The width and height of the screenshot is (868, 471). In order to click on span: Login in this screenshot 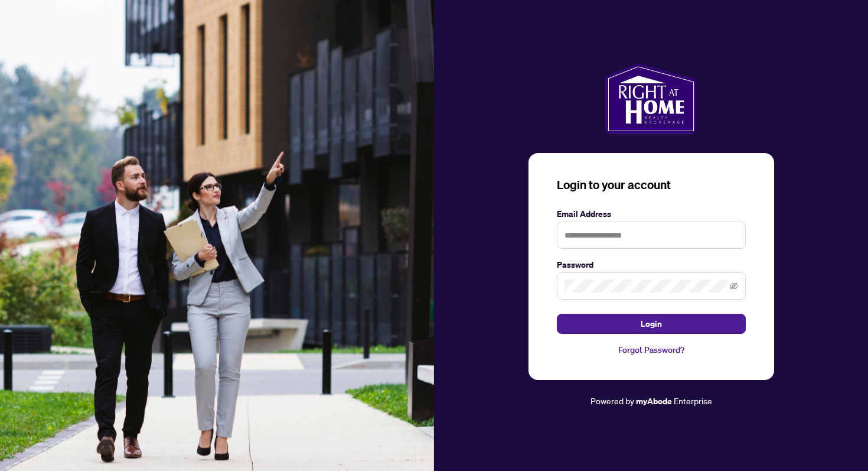, I will do `click(652, 324)`.